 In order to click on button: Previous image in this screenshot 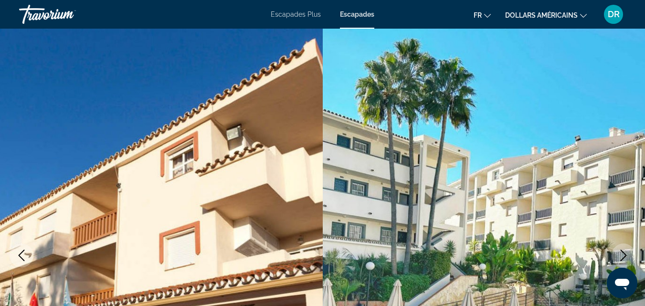, I will do `click(21, 255)`.